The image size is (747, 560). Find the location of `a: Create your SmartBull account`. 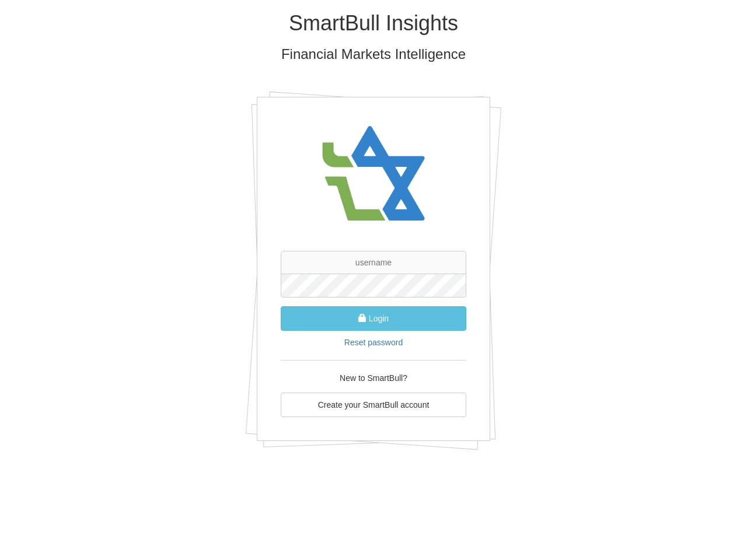

a: Create your SmartBull account is located at coordinates (374, 405).